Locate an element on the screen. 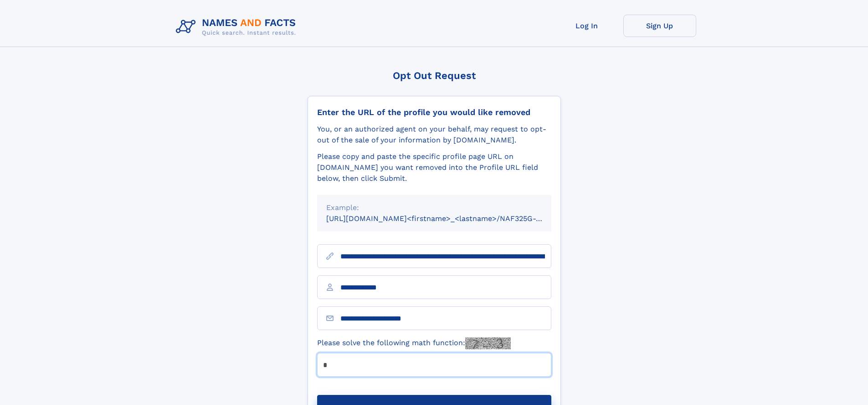 The image size is (868, 405). a: Sign Up is located at coordinates (660, 25).